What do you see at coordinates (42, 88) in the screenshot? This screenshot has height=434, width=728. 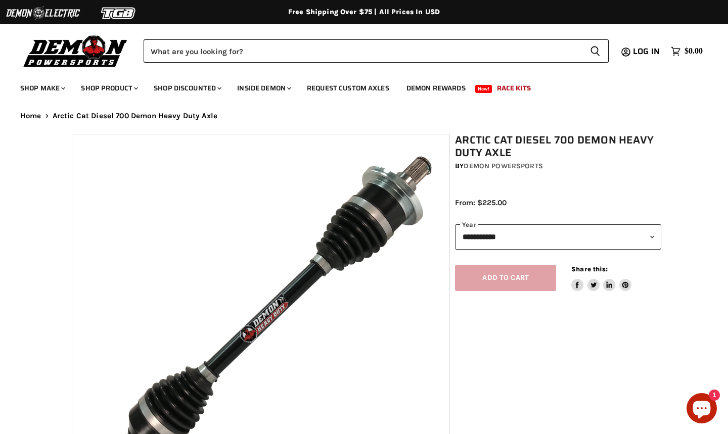 I see `a: Shop Make` at bounding box center [42, 88].